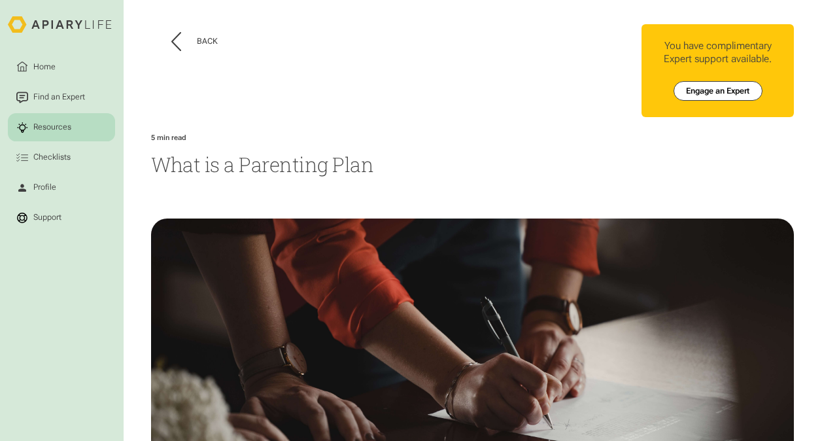 This screenshot has width=822, height=441. Describe the element at coordinates (44, 188) in the screenshot. I see `div: Profile` at that location.